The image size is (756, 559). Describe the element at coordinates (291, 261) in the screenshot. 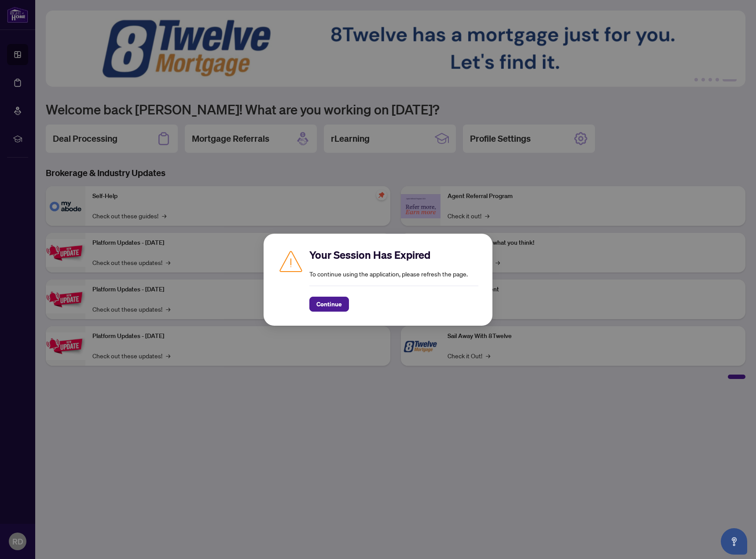

I see `img: Caution icon` at that location.